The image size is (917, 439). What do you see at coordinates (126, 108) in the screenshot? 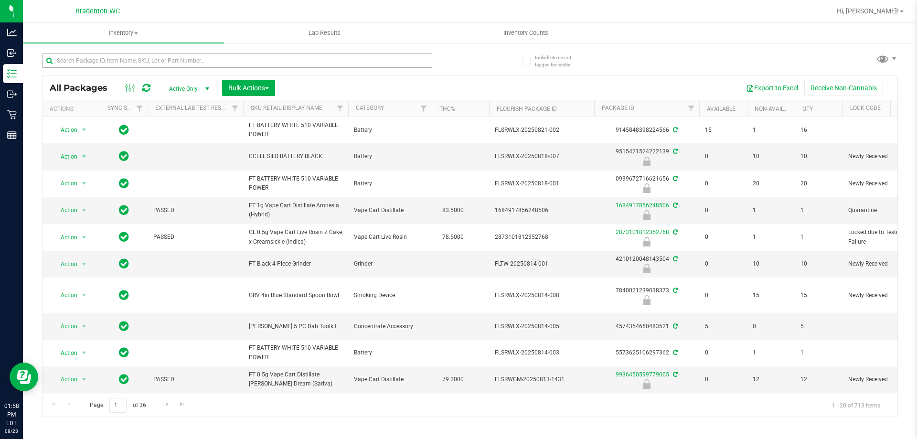
I see `a: Sync Status` at bounding box center [126, 108].